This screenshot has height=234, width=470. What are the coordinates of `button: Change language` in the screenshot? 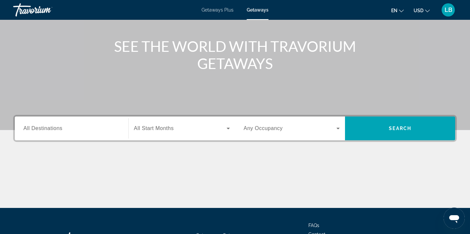 It's located at (397, 10).